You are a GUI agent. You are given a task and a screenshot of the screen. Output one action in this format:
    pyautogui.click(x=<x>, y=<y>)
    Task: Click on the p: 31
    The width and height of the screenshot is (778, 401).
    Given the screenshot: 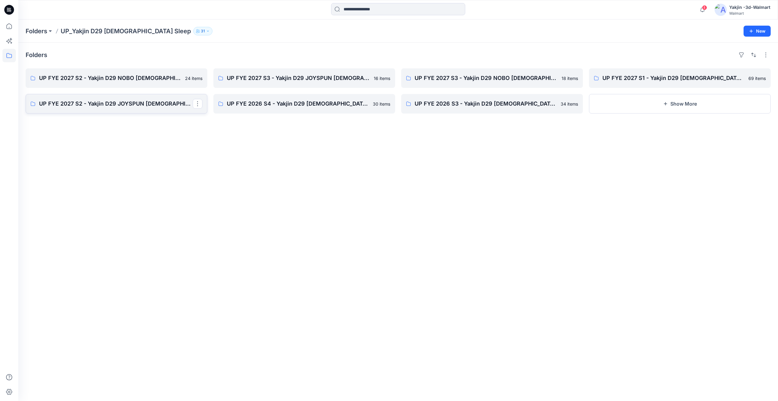 What is the action you would take?
    pyautogui.click(x=203, y=31)
    